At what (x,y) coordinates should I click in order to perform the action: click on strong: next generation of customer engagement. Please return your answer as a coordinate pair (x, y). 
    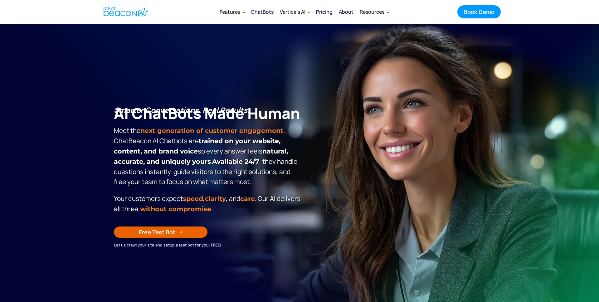
    Looking at the image, I should click on (212, 130).